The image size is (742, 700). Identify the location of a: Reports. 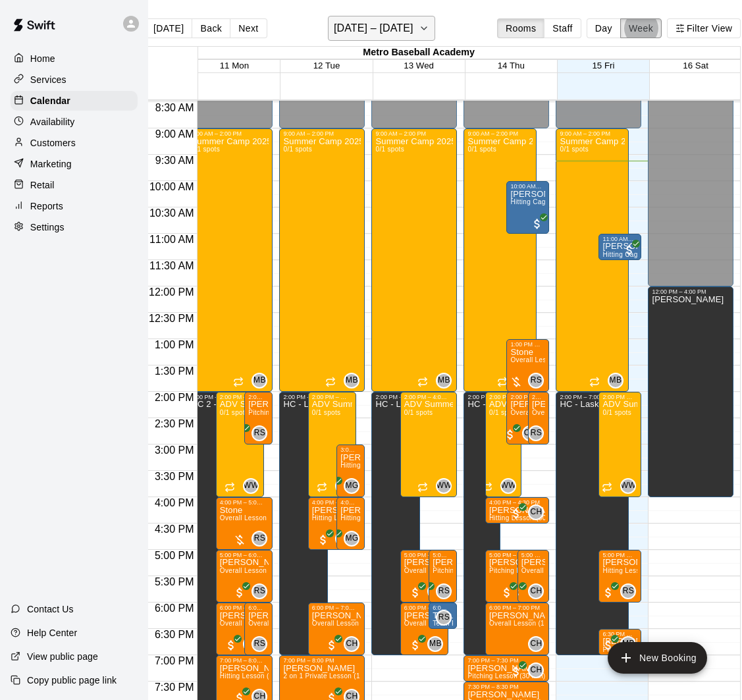
(74, 206).